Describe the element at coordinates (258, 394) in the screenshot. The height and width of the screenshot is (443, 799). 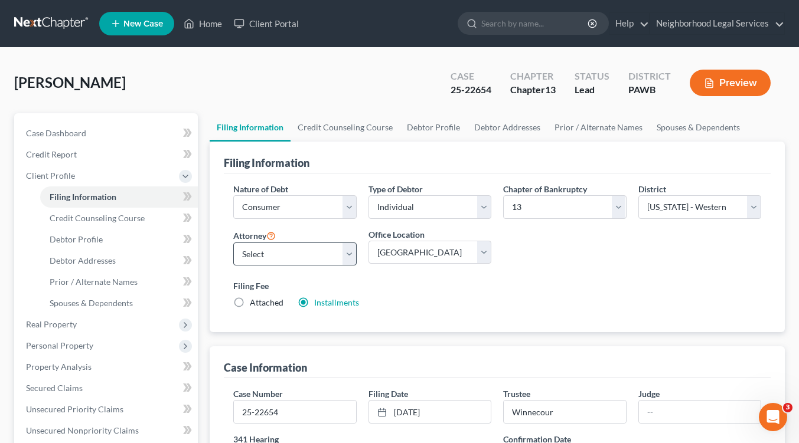
I see `label: Case Number` at that location.